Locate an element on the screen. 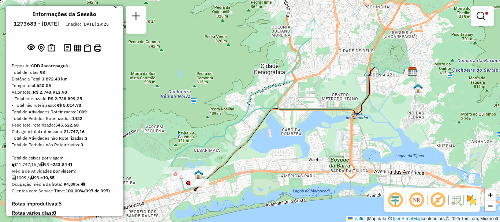 The image size is (500, 222). button: Visualizar Romaneio is located at coordinates (87, 48).